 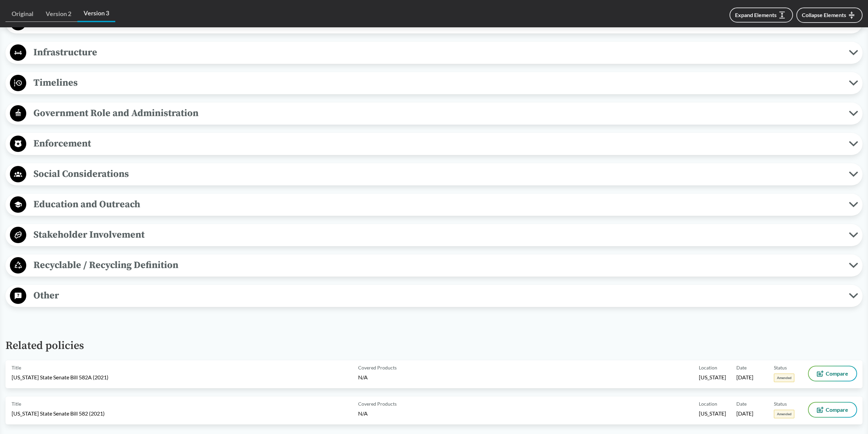 What do you see at coordinates (23, 14) in the screenshot?
I see `a: Original` at bounding box center [23, 14].